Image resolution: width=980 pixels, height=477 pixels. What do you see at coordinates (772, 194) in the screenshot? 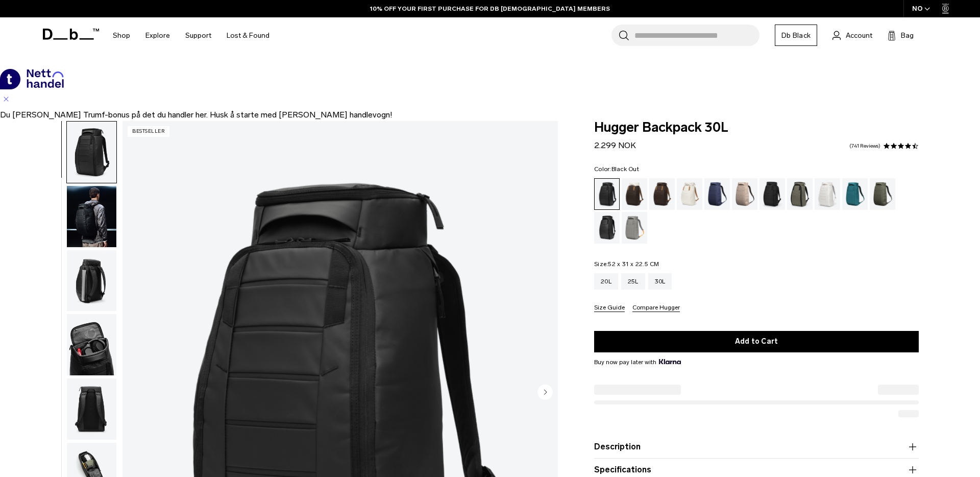
I see `a: Charcoal Grey` at bounding box center [772, 194].